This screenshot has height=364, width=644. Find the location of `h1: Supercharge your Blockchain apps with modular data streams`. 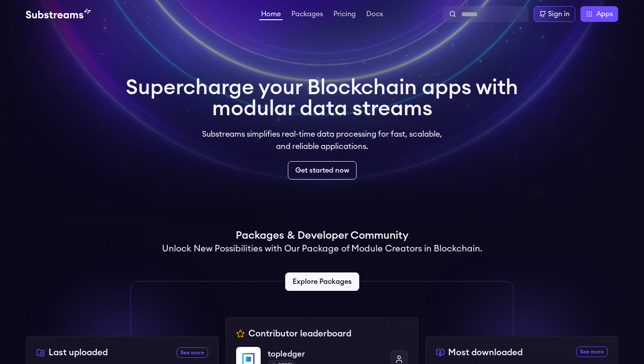

h1: Supercharge your Blockchain apps with modular data streams is located at coordinates (322, 98).